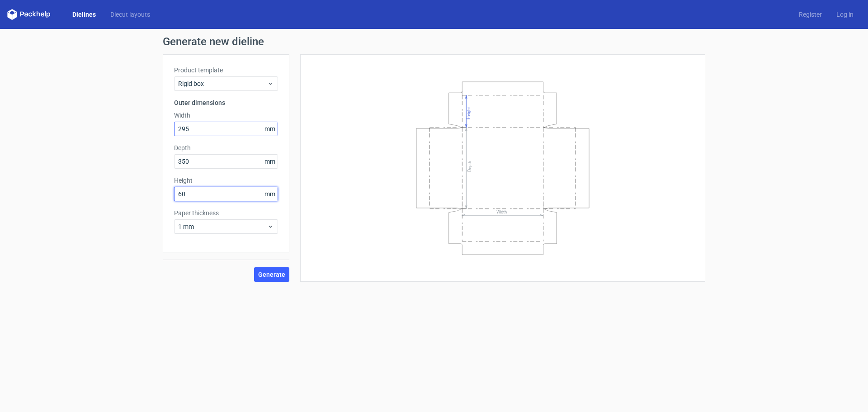 Image resolution: width=868 pixels, height=412 pixels. Describe the element at coordinates (272, 275) in the screenshot. I see `button: Generate` at that location.